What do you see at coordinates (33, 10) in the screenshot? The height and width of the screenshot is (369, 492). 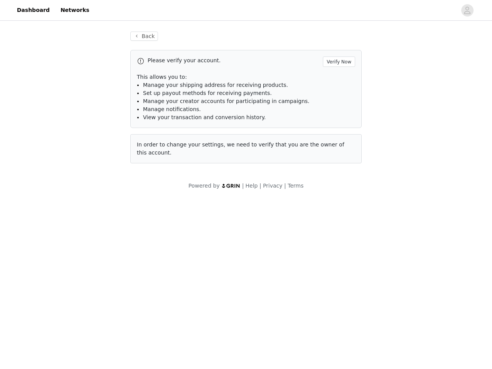 I see `a: Dashboard` at bounding box center [33, 10].